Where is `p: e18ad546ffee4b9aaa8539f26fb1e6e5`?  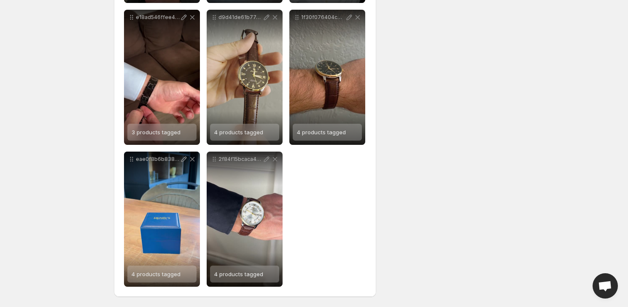 p: e18ad546ffee4b9aaa8539f26fb1e6e5 is located at coordinates (158, 17).